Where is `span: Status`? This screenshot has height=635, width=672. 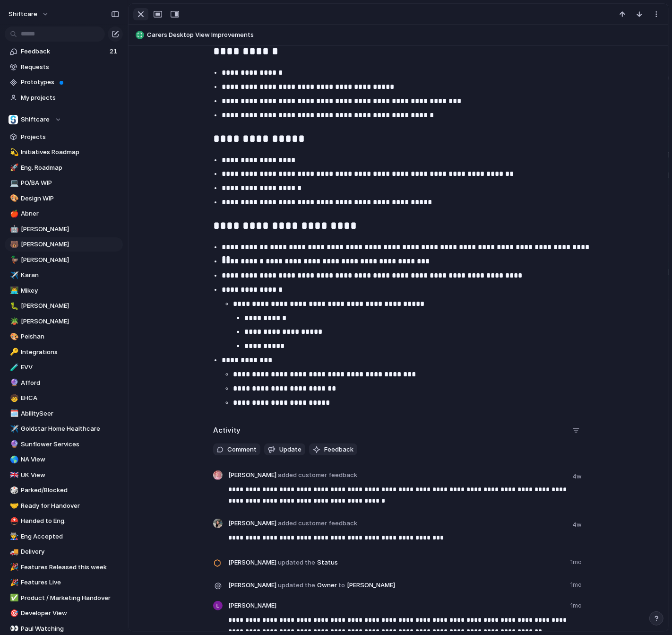
span: Status is located at coordinates (397, 562).